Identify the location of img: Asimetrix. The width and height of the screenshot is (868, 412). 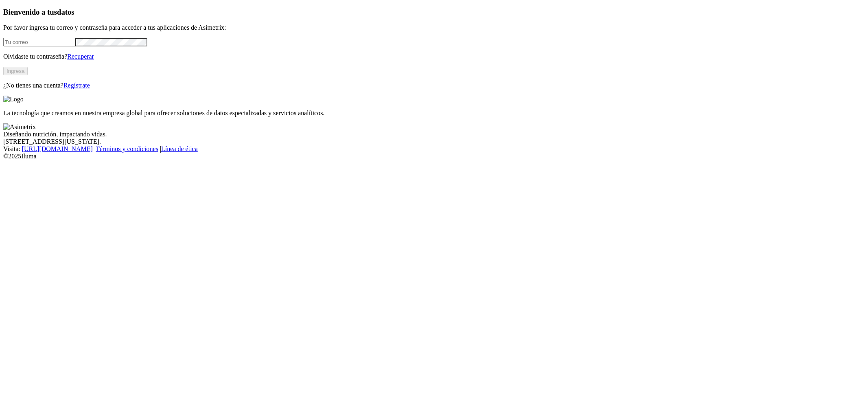
(20, 127).